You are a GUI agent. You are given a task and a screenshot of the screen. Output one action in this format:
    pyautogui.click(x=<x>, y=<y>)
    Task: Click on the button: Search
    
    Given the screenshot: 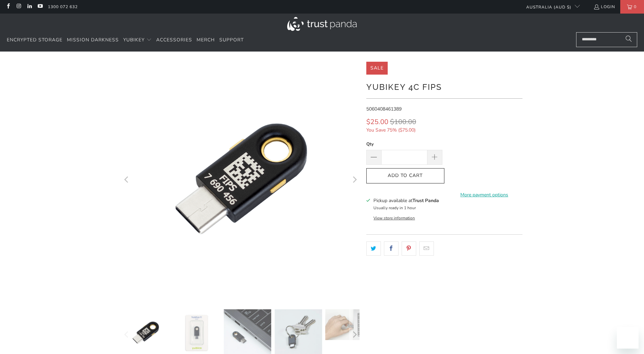 What is the action you would take?
    pyautogui.click(x=629, y=40)
    